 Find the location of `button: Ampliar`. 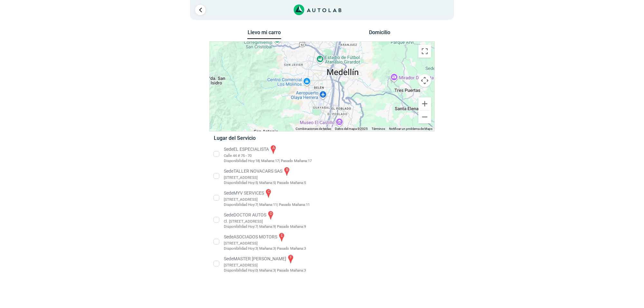

button: Ampliar is located at coordinates (425, 104).